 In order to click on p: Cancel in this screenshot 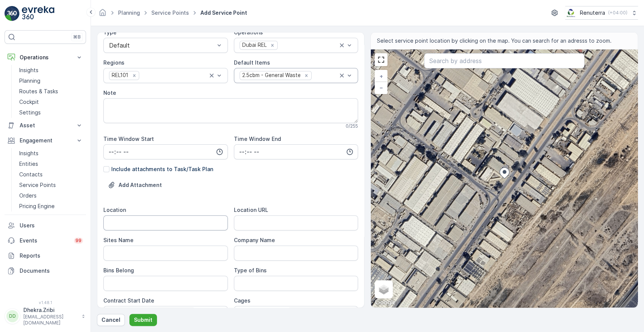, I will do `click(111, 320)`.